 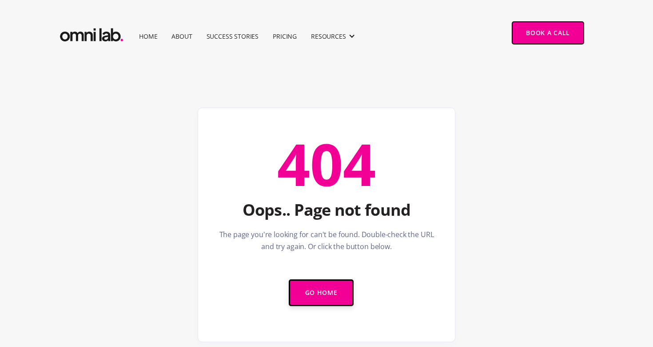 I want to click on div: Chat Widget, so click(x=573, y=295).